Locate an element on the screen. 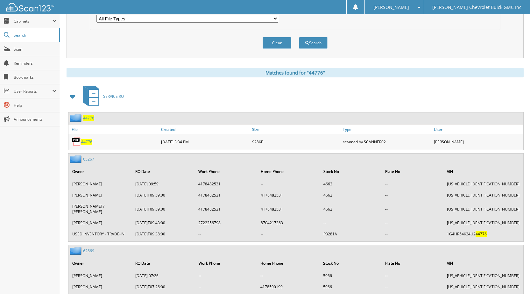 Image resolution: width=530 pixels, height=294 pixels. span: Announcements is located at coordinates (35, 119).